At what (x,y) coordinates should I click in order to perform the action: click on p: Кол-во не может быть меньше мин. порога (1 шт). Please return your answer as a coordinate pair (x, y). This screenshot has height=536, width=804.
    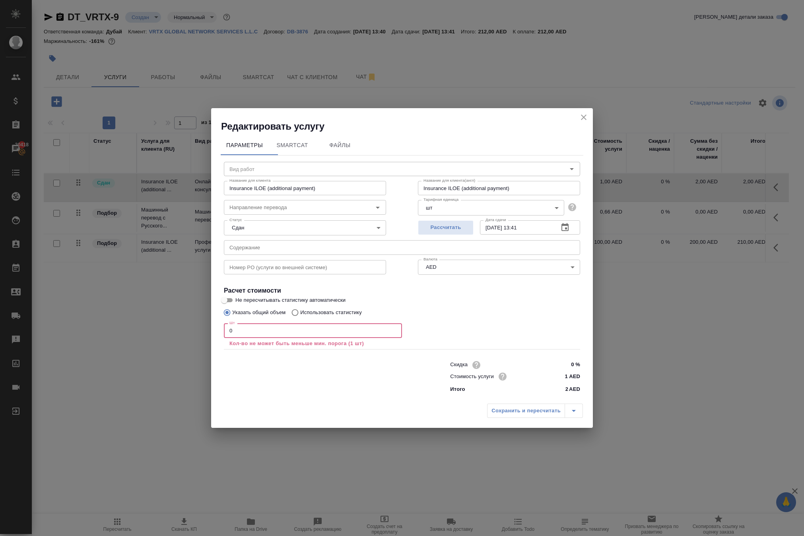
    Looking at the image, I should click on (313, 344).